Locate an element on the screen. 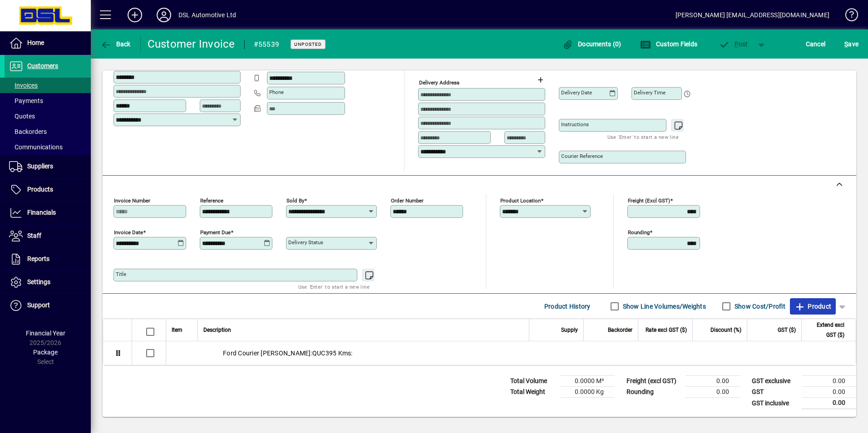  a: Home is located at coordinates (48, 43).